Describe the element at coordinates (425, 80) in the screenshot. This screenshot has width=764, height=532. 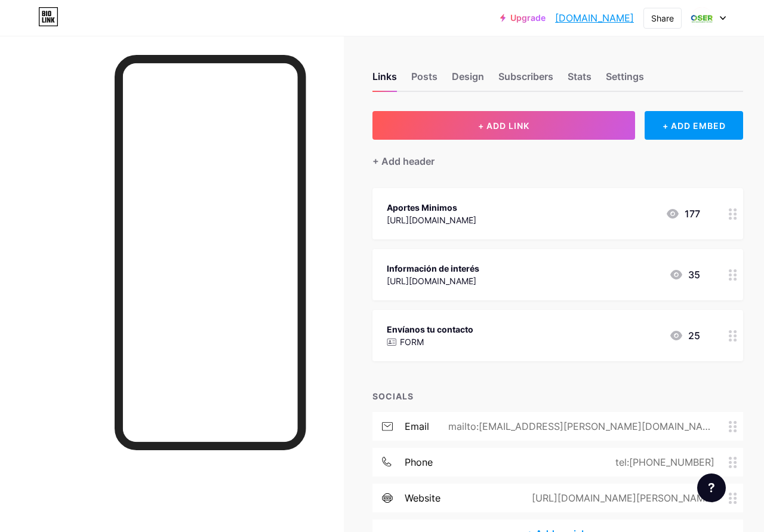
I see `div: Posts` at that location.